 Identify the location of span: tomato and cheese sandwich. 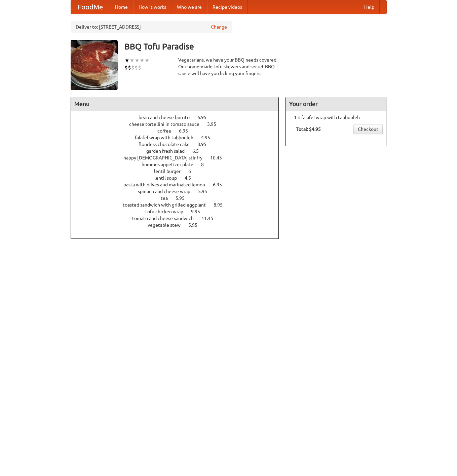
(166, 218).